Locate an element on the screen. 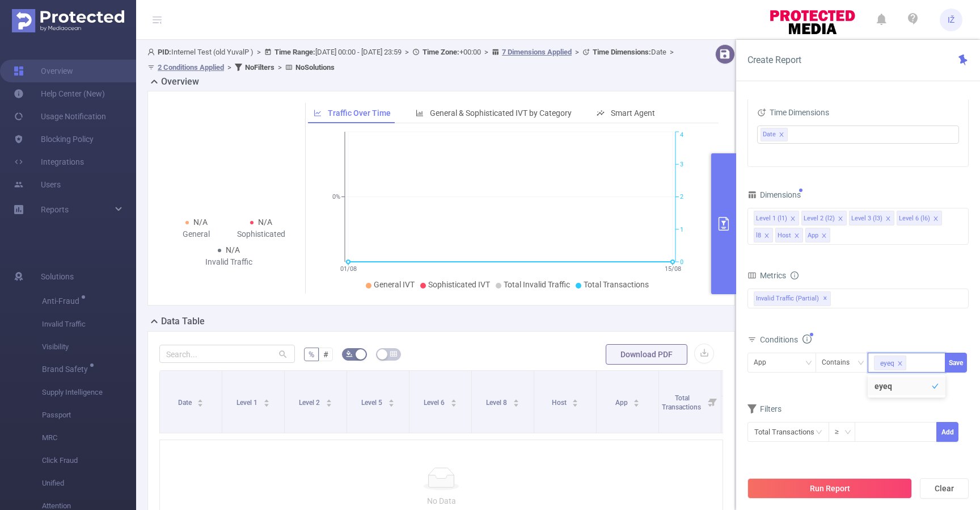 Image resolution: width=980 pixels, height=510 pixels. li: Host is located at coordinates (789, 235).